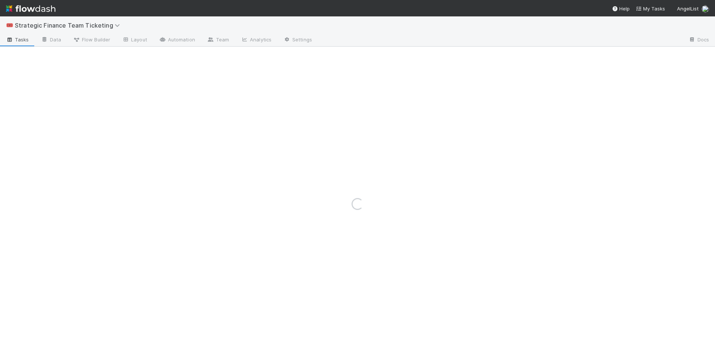 This screenshot has width=715, height=361. What do you see at coordinates (18, 39) in the screenshot?
I see `span: Tasks` at bounding box center [18, 39].